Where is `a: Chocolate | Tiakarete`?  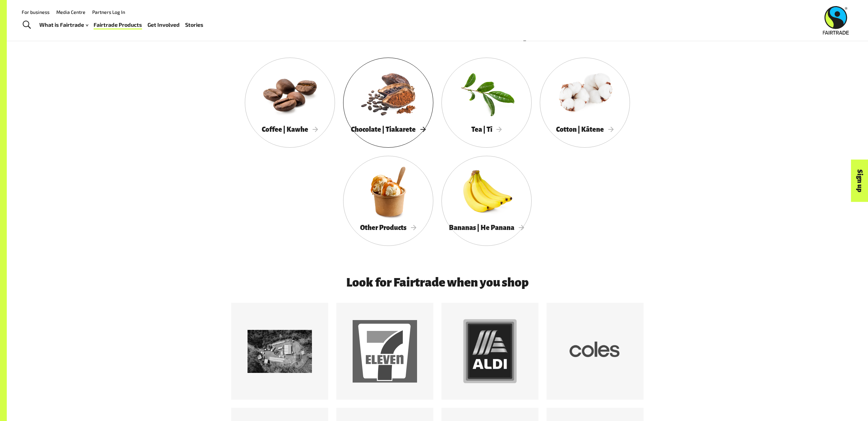 a: Chocolate | Tiakarete is located at coordinates (388, 103).